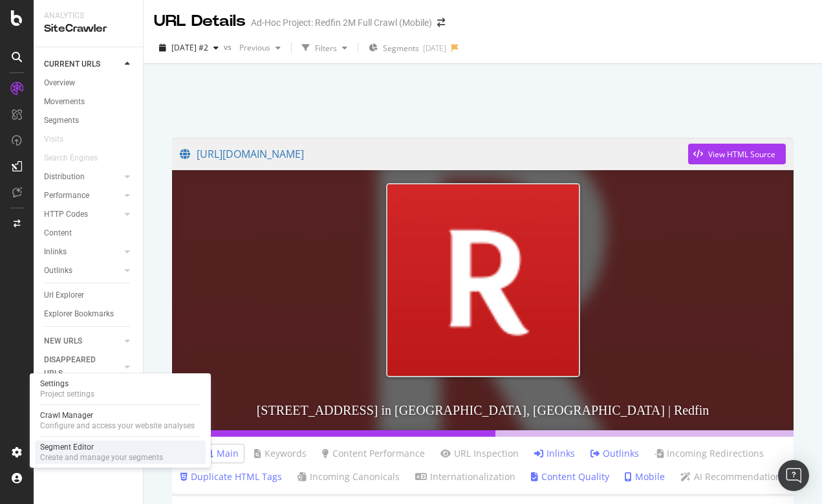 The width and height of the screenshot is (822, 504). Describe the element at coordinates (61, 120) in the screenshot. I see `div: Segments` at that location.